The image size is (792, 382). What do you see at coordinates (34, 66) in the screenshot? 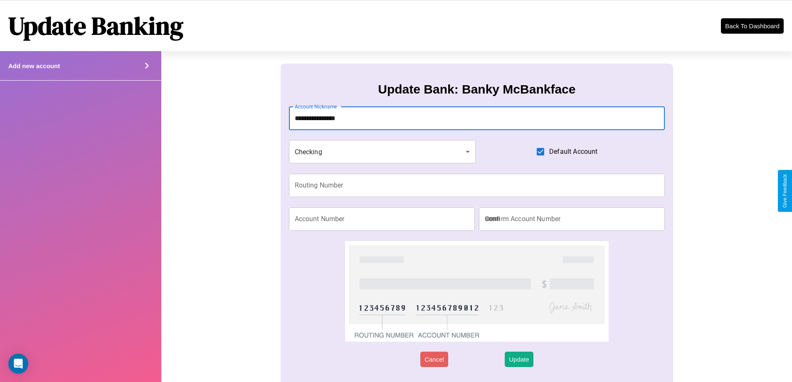
I see `h4: Add new account` at bounding box center [34, 66].